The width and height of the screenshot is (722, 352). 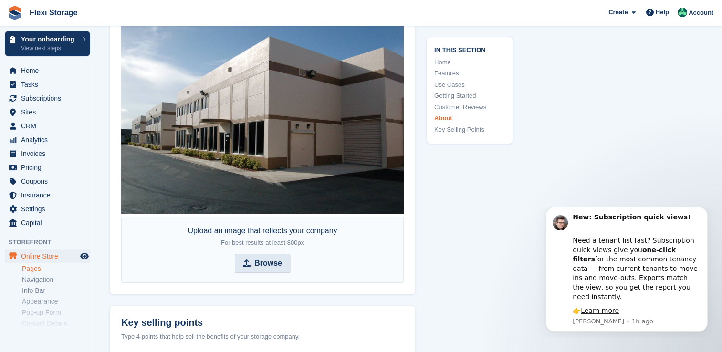 I want to click on span: Subscriptions, so click(x=50, y=98).